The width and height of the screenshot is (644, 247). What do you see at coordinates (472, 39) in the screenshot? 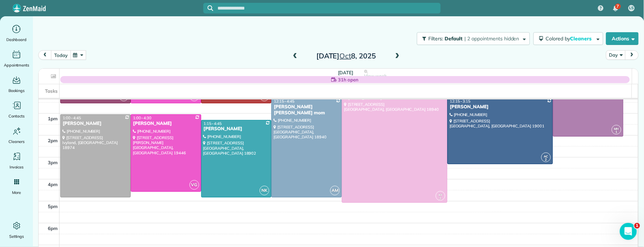
I see `a: Filters: Default | 2 appointments hidden` at bounding box center [472, 39].